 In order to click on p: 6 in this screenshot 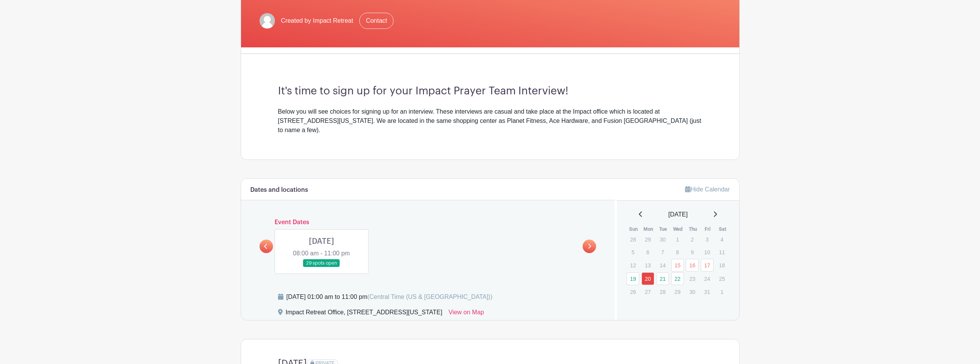, I will do `click(648, 252)`.